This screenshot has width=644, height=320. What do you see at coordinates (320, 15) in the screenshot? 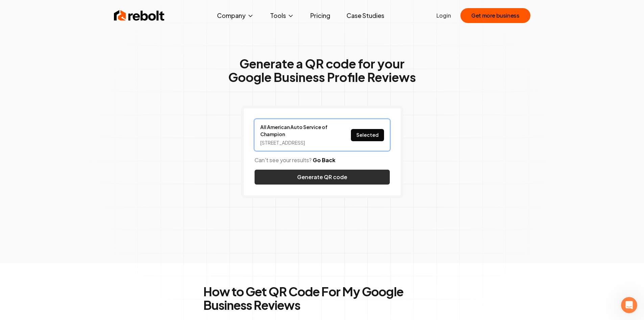
I see `a: Pricing` at bounding box center [320, 15].